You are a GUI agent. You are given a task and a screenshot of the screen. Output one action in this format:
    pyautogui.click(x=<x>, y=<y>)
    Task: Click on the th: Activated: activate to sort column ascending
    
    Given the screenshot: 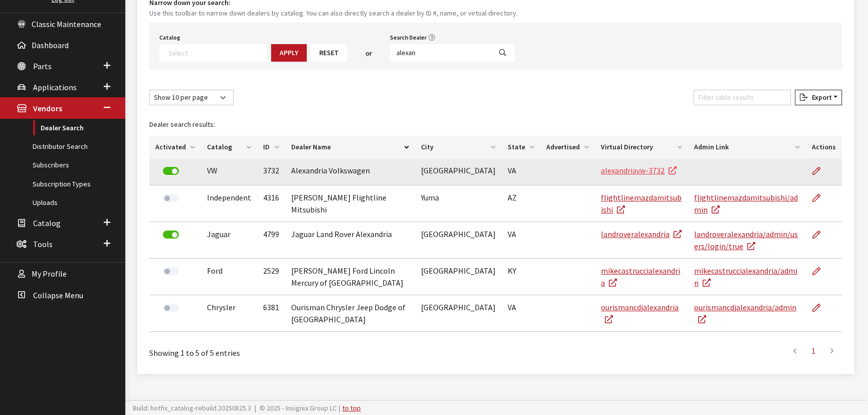 What is the action you would take?
    pyautogui.click(x=175, y=147)
    